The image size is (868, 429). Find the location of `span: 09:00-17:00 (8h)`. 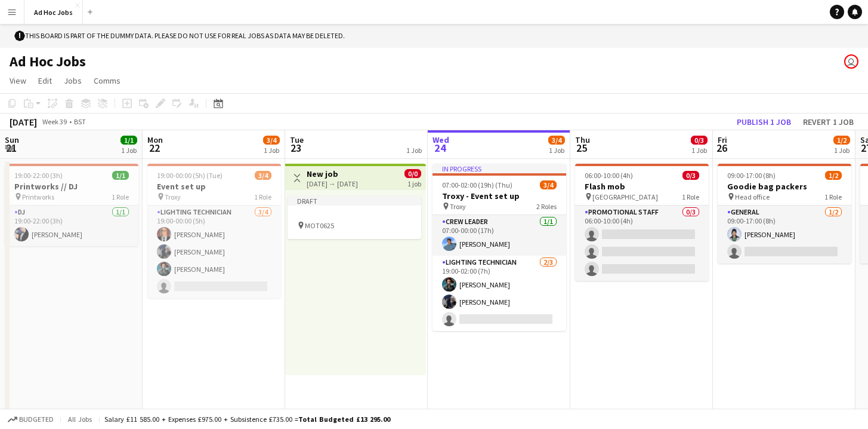

span: 09:00-17:00 (8h) is located at coordinates (751, 175).